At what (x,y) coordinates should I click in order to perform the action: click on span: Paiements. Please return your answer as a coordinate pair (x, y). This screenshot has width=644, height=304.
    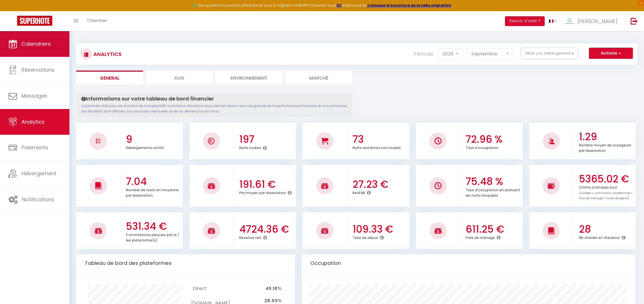
    Looking at the image, I should click on (35, 147).